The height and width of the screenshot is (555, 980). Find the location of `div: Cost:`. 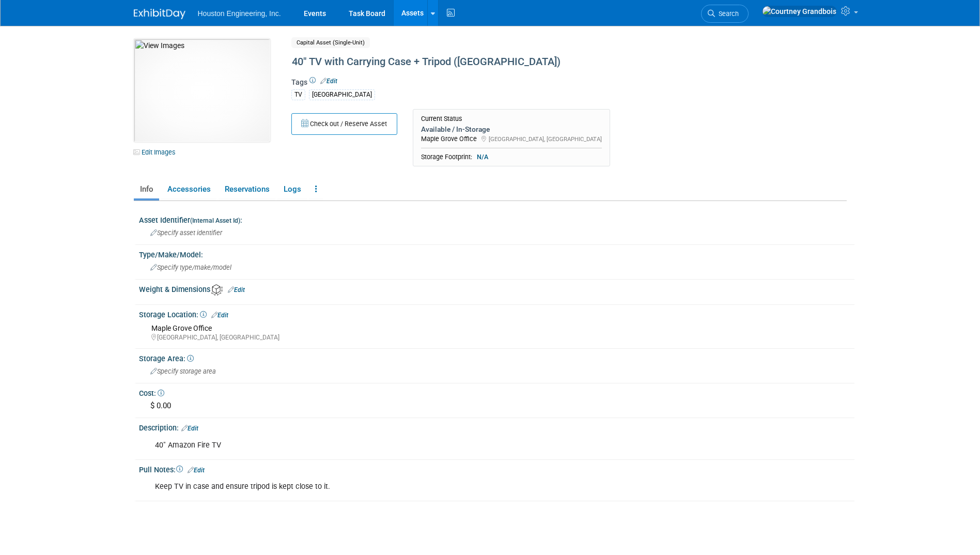

div: Cost: is located at coordinates (497, 391).